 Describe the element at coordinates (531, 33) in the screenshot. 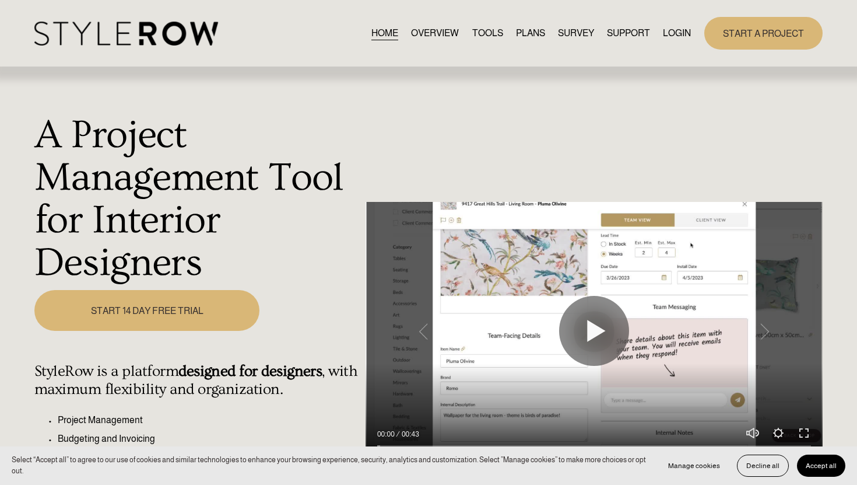

I see `a: PLANS` at that location.